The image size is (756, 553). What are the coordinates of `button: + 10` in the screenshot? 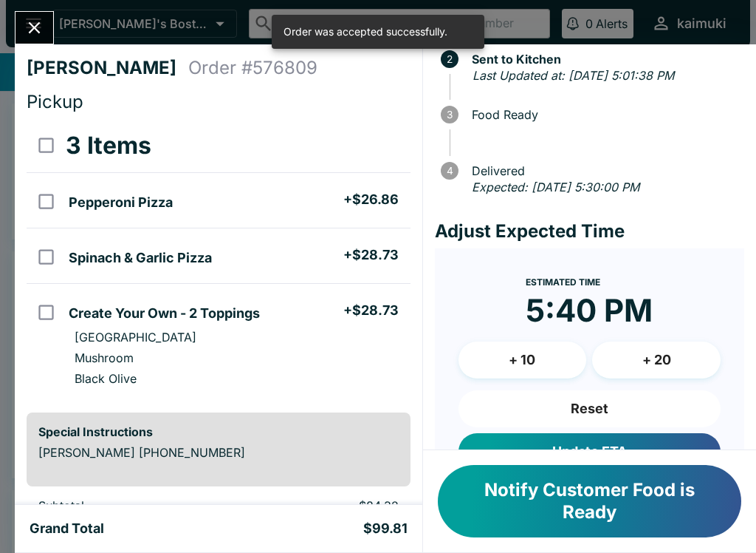 It's located at (523, 360).